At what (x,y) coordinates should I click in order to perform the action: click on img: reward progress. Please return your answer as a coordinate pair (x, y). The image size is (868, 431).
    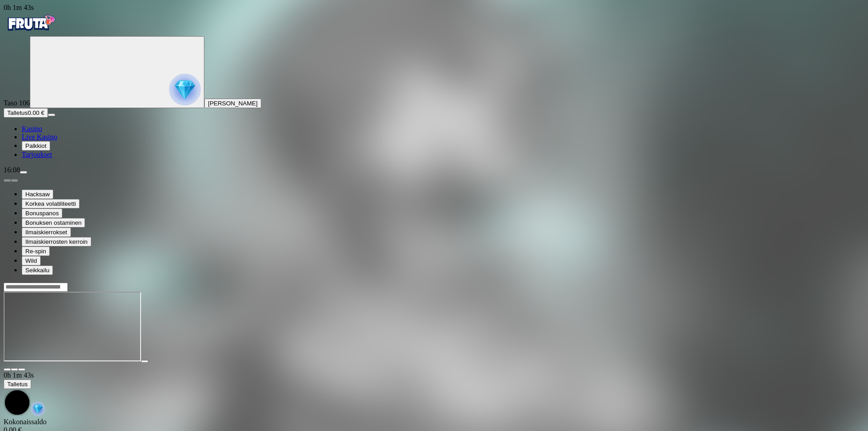
    Looking at the image, I should click on (185, 89).